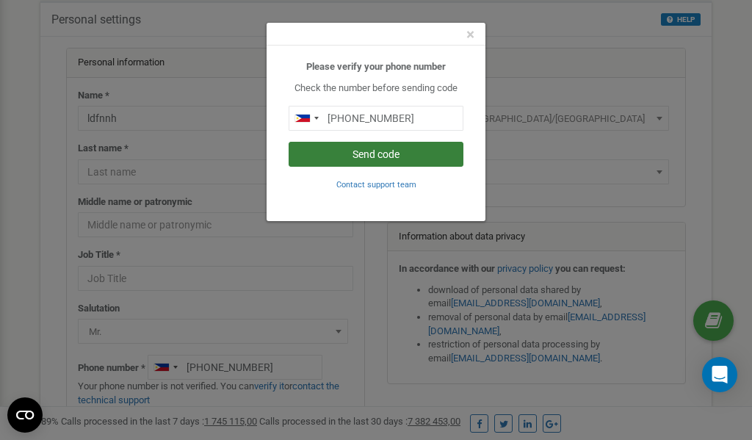 This screenshot has height=440, width=752. What do you see at coordinates (25, 415) in the screenshot?
I see `button: Open CMP widget` at bounding box center [25, 415].